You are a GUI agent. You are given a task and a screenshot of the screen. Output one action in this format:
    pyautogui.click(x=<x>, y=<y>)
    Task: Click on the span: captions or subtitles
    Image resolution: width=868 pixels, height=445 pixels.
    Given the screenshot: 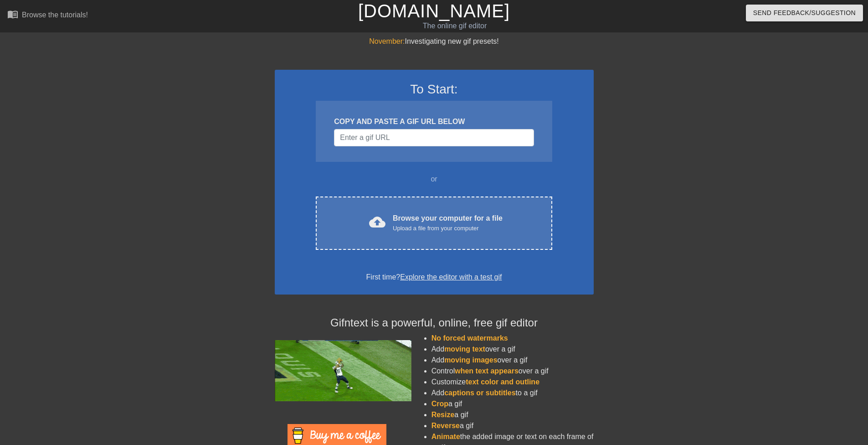 What is the action you would take?
    pyautogui.click(x=480, y=392)
    